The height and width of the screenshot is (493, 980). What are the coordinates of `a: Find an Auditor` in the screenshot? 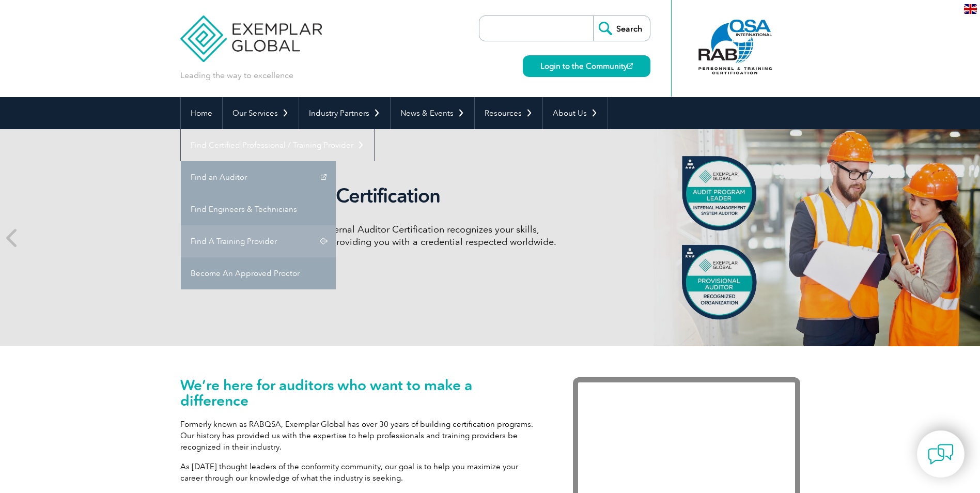 It's located at (258, 177).